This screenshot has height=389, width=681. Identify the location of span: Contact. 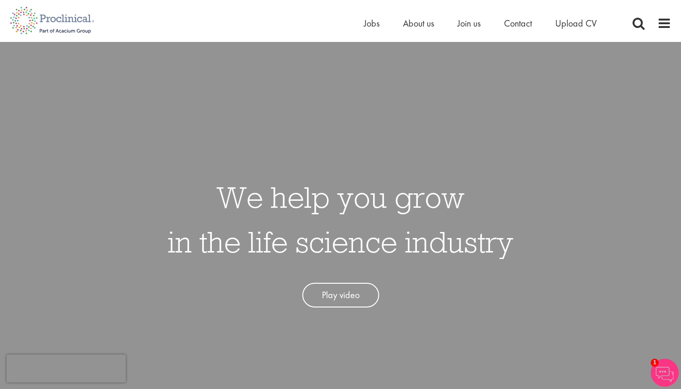
(518, 23).